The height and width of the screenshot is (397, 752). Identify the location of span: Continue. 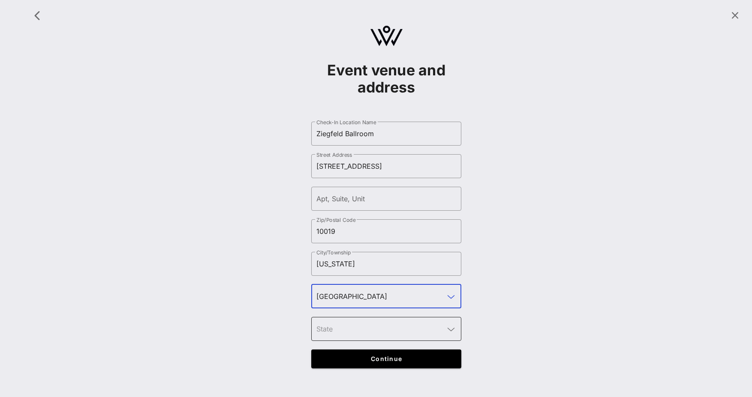
(386, 359).